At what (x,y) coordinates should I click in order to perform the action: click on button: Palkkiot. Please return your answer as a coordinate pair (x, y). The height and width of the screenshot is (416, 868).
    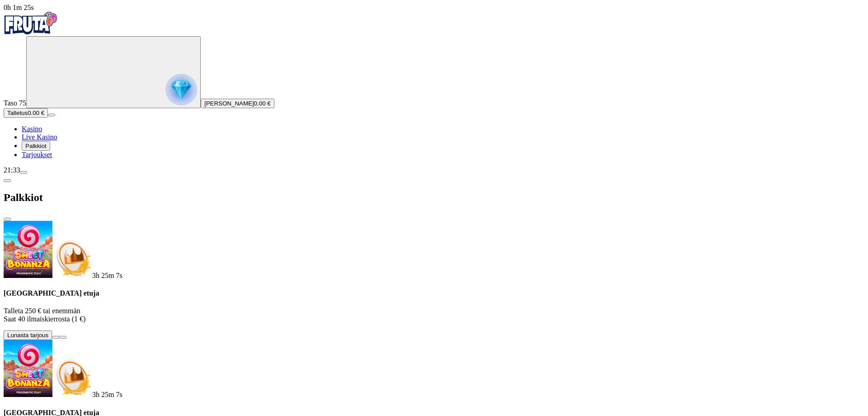
    Looking at the image, I should click on (36, 146).